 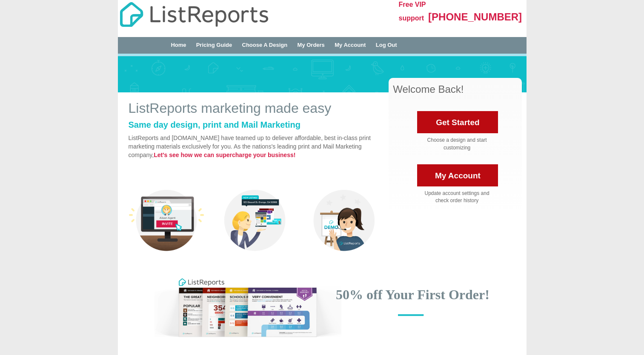 What do you see at coordinates (458, 122) in the screenshot?
I see `a: Get Started` at bounding box center [458, 122].